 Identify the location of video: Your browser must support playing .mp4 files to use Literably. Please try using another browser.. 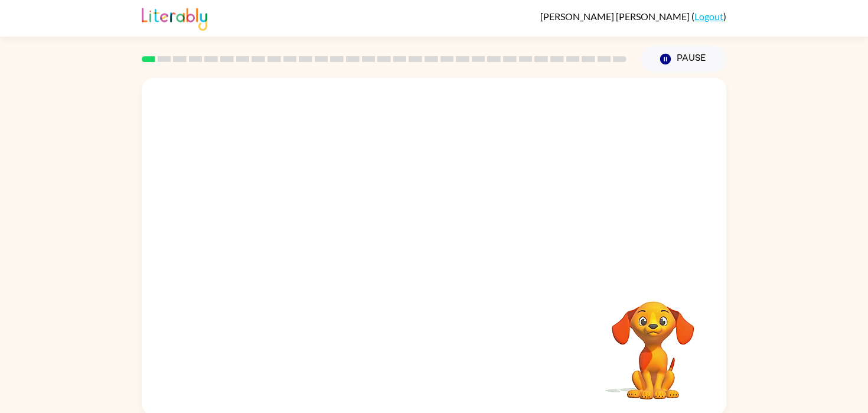
(654, 342).